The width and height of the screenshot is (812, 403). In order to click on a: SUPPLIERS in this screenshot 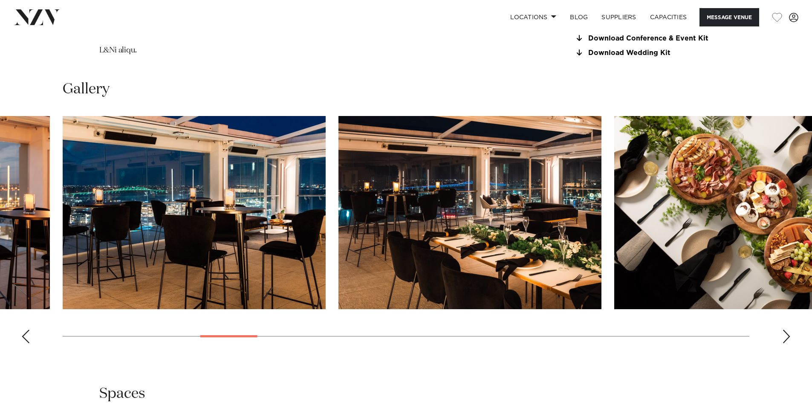, I will do `click(619, 17)`.